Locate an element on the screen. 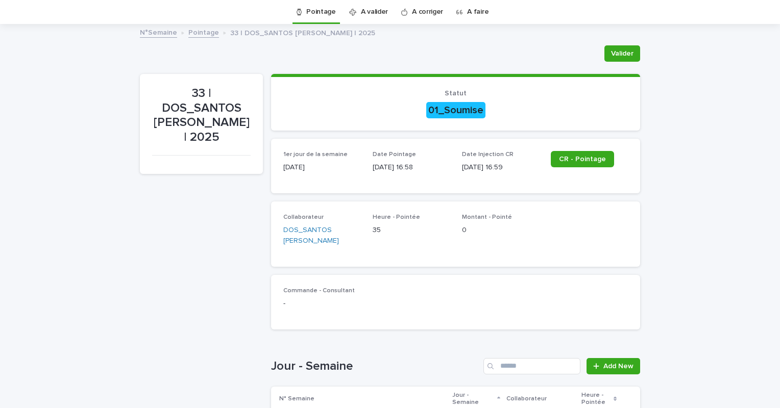  span: Montant - Pointé is located at coordinates (487, 217).